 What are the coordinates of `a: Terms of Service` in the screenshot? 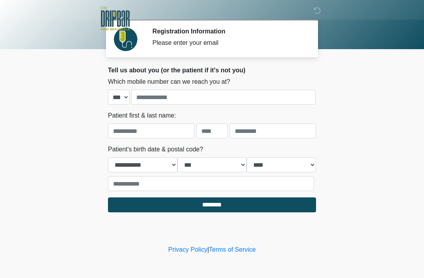 It's located at (232, 249).